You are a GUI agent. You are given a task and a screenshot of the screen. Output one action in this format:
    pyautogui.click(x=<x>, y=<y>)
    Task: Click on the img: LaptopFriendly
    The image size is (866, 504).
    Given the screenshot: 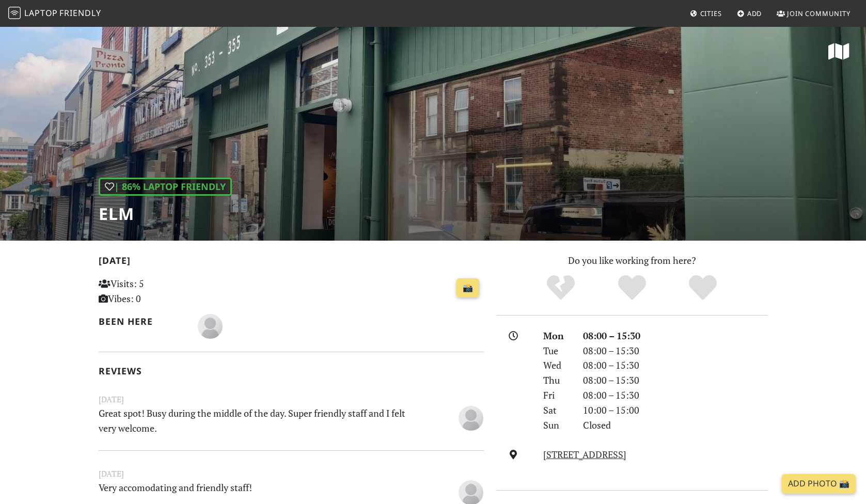 What is the action you would take?
    pyautogui.click(x=15, y=13)
    